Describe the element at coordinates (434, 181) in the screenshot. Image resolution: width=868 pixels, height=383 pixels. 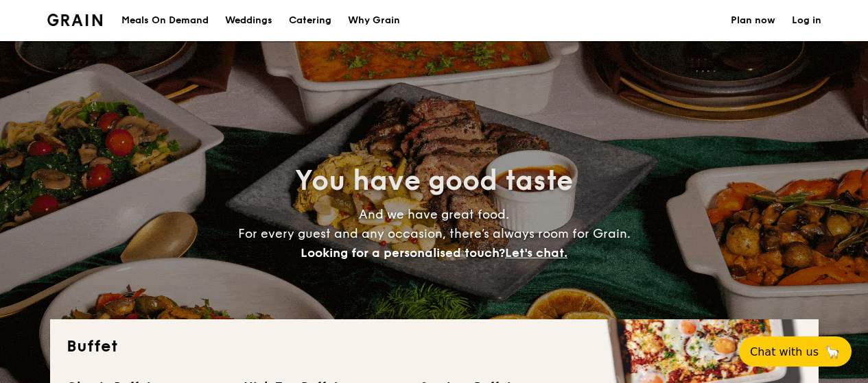
I see `span: You have good taste` at that location.